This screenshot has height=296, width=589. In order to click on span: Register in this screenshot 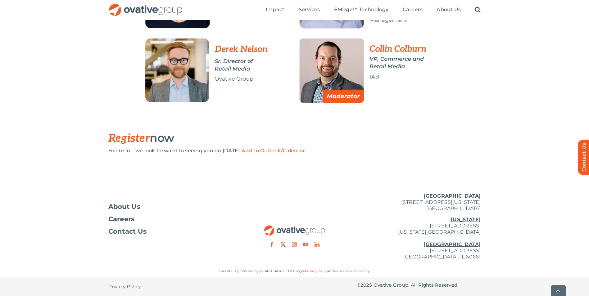, I will do `click(129, 139)`.